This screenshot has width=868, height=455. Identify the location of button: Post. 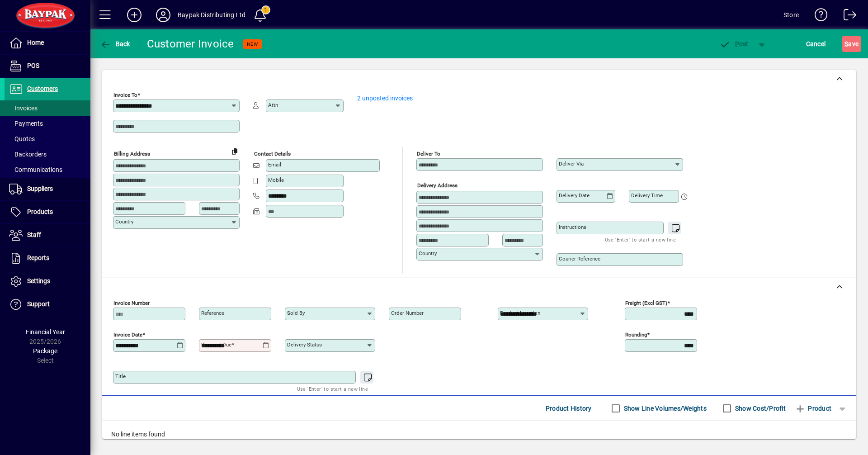
(734, 44).